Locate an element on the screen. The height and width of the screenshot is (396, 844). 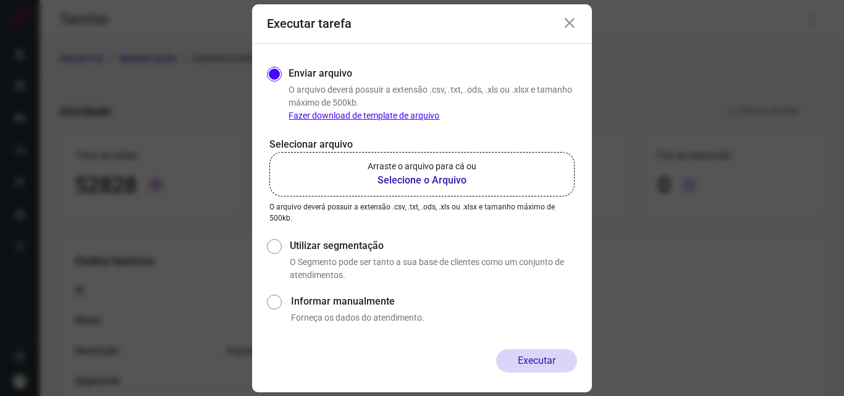
h3: Executar tarefa is located at coordinates (309, 23).